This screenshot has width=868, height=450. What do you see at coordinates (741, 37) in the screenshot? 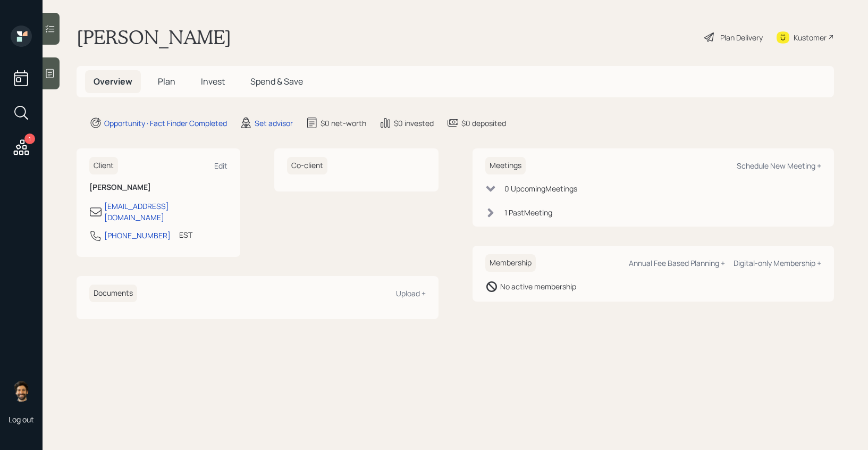
I see `div: Plan Delivery` at bounding box center [741, 37].